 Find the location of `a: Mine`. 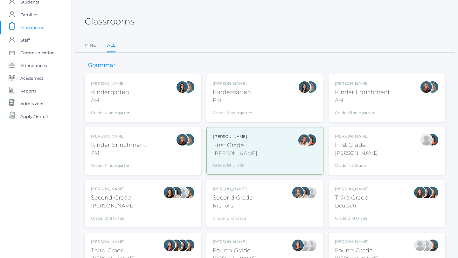

a: Mine is located at coordinates (90, 45).